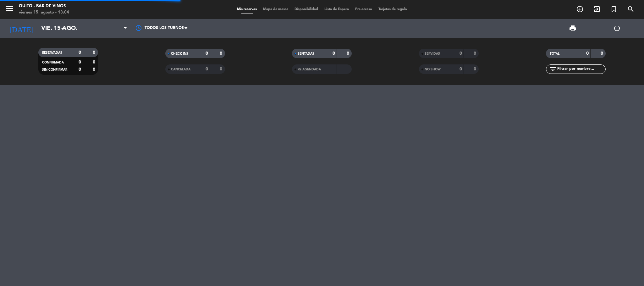 The height and width of the screenshot is (286, 644). What do you see at coordinates (581, 69) in the screenshot?
I see `input: Filtrar por nombre...` at bounding box center [581, 69].